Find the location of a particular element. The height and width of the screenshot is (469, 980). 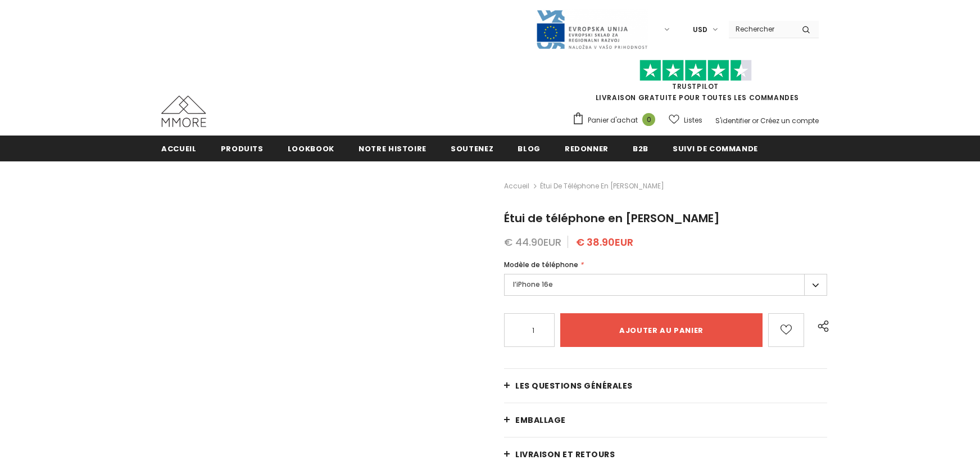

a: Suivi de commande is located at coordinates (715, 148).